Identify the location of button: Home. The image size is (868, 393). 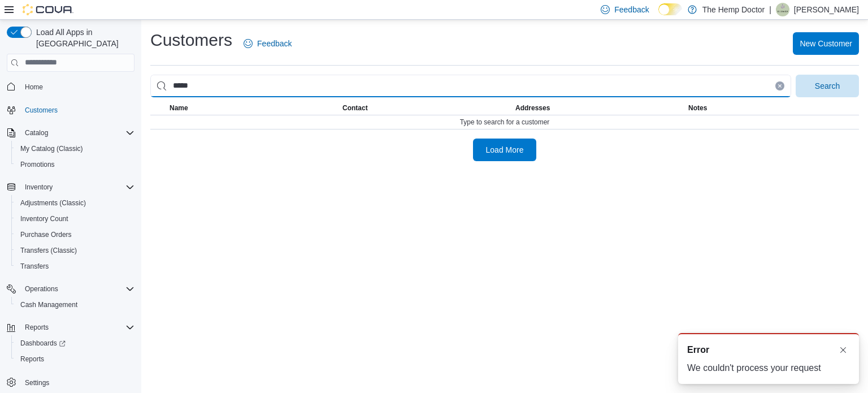
(71, 87).